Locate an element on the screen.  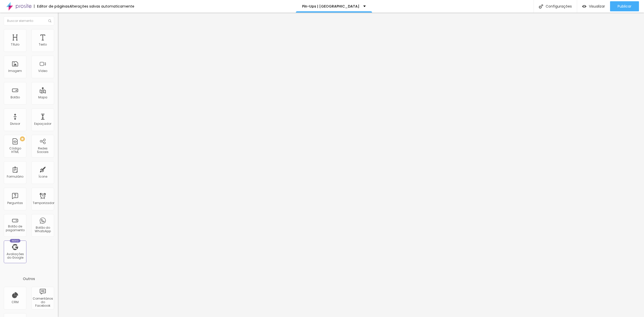
font: Configurações is located at coordinates (558, 6).